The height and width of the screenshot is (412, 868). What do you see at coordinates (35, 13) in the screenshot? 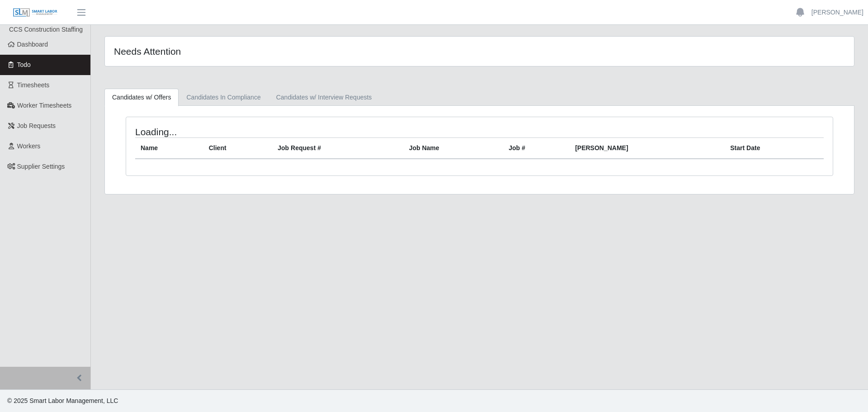
I see `img: SLM Logo` at bounding box center [35, 13].